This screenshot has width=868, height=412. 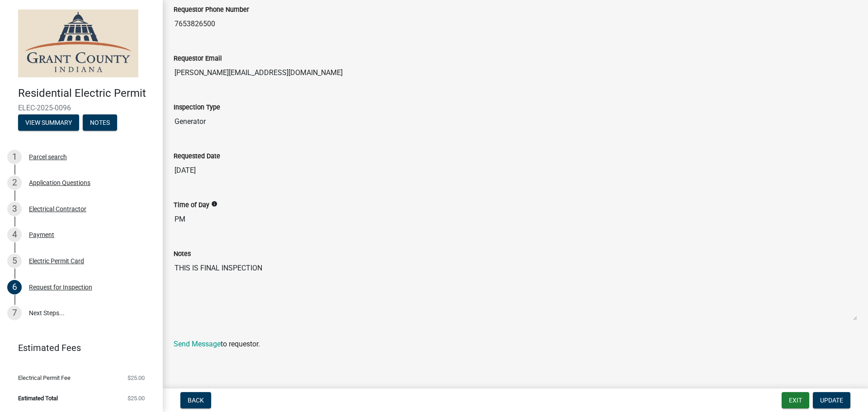 What do you see at coordinates (44, 378) in the screenshot?
I see `span: Electrical Permit Fee` at bounding box center [44, 378].